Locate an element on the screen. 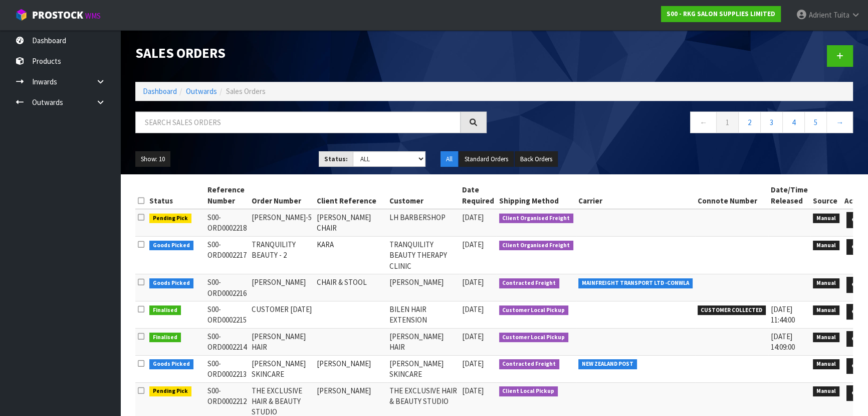  td: LH BARBERSHOP is located at coordinates (423, 223).